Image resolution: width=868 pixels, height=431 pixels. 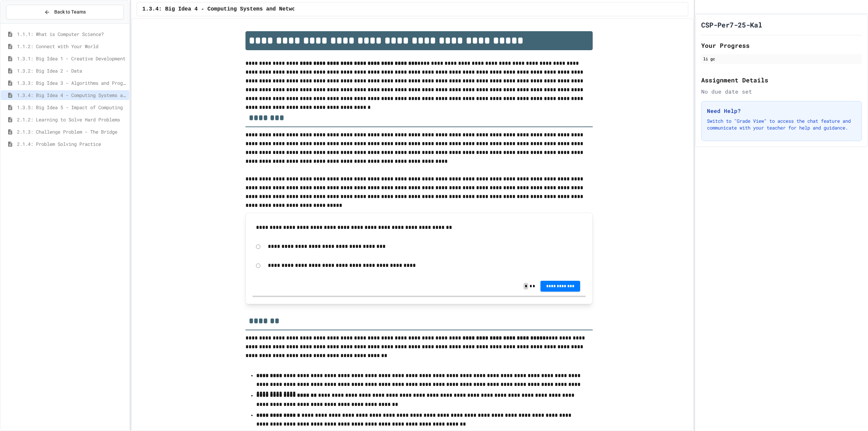 I want to click on h2: Assignment Details, so click(x=782, y=80).